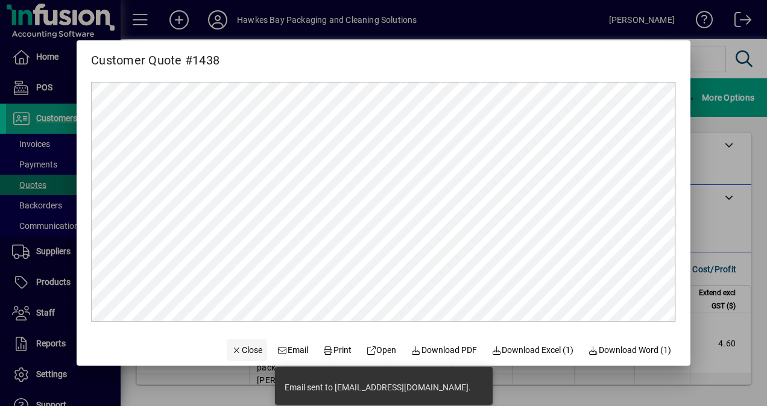 This screenshot has width=767, height=406. I want to click on span: Download Excel (1), so click(532, 350).